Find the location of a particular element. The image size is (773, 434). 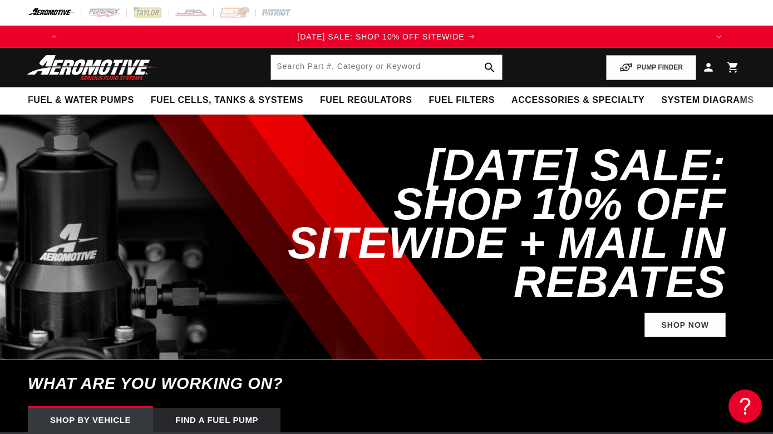

div: Announcement is located at coordinates (386, 37).